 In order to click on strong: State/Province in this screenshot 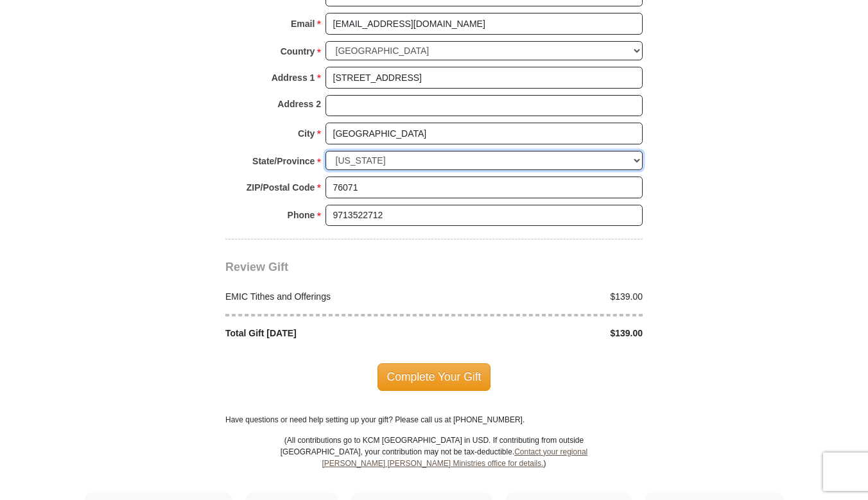, I will do `click(283, 161)`.